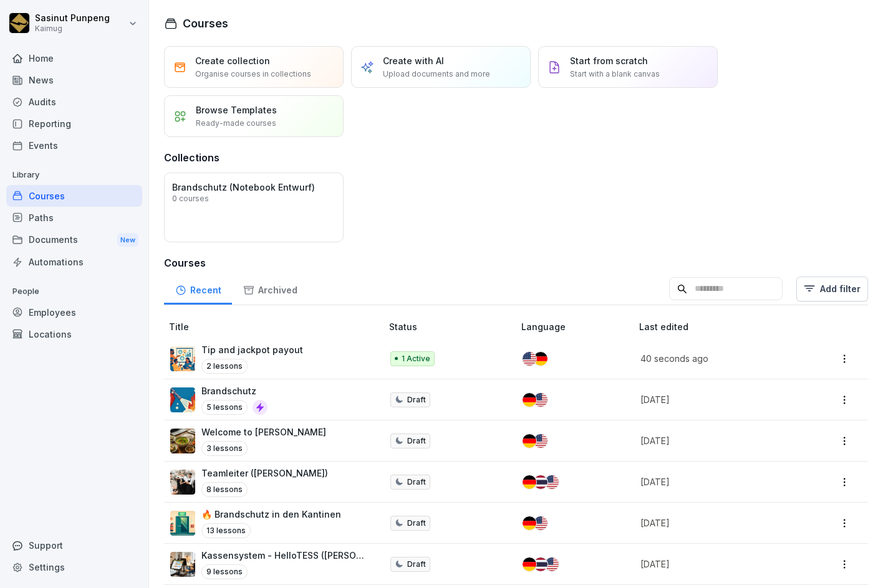 This screenshot has width=883, height=588. Describe the element at coordinates (254, 207) in the screenshot. I see `a: Brandschutz (Notebook Entwurf)0 courses` at that location.